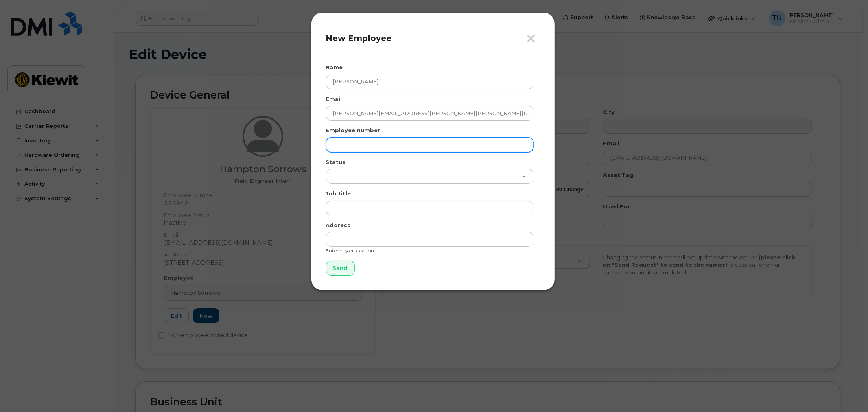  Describe the element at coordinates (341, 268) in the screenshot. I see `input: Send` at that location.